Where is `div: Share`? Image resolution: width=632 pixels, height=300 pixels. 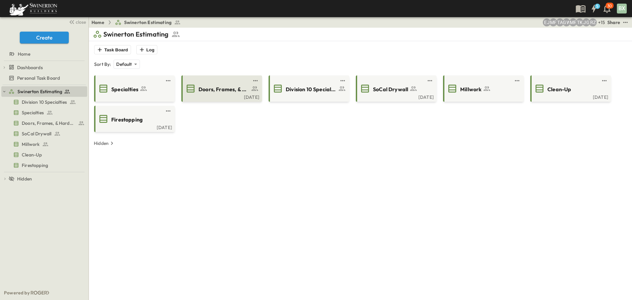
div: Share is located at coordinates (614, 22).